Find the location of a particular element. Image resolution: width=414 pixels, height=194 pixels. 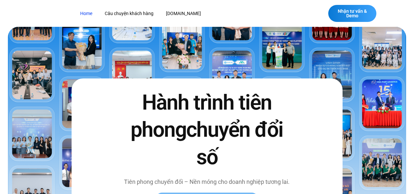

a: Câu chuyện khách hàng is located at coordinates (129, 13).